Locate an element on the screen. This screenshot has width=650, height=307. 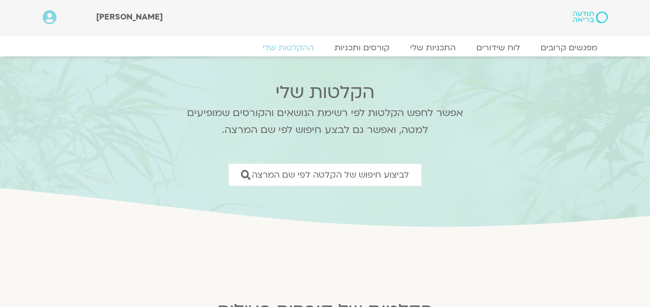
nav: Menu is located at coordinates (325, 48).